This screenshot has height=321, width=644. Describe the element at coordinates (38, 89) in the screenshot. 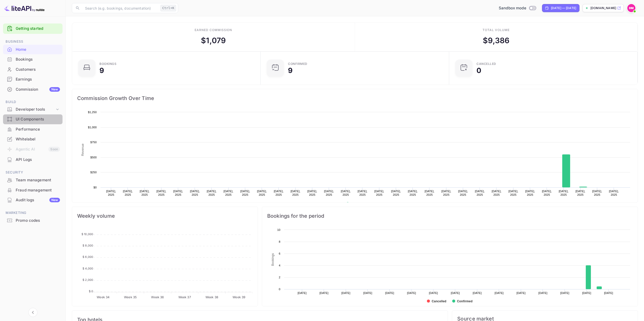

I see `div: Commission` at that location.